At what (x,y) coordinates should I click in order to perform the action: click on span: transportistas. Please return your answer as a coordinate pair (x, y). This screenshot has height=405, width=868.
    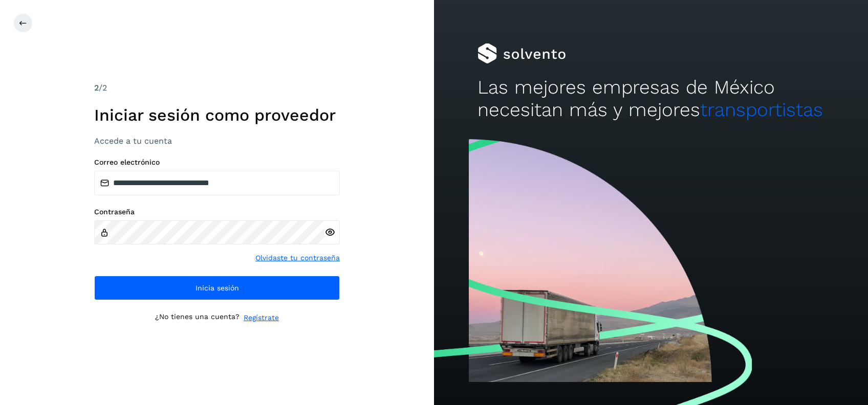
    Looking at the image, I should click on (761, 110).